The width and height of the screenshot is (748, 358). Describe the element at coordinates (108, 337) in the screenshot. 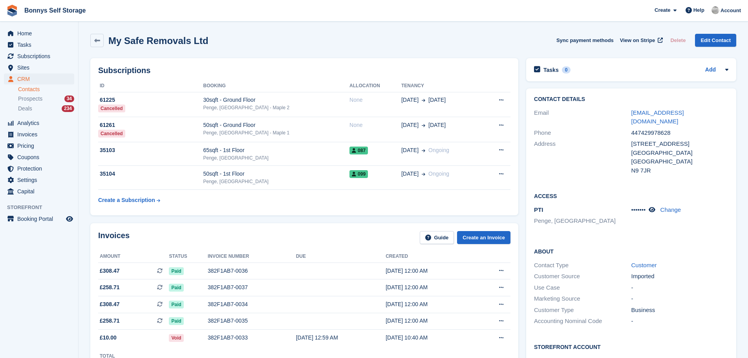

I see `span: £10.00` at that location.